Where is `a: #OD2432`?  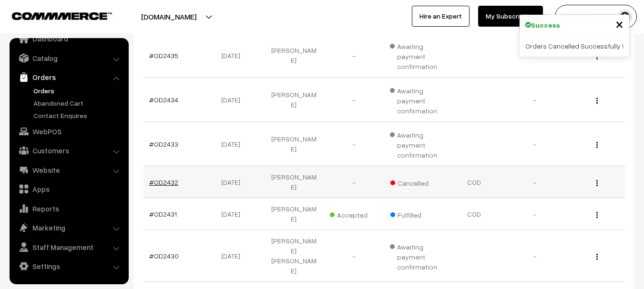
a: #OD2432 is located at coordinates (163, 182).